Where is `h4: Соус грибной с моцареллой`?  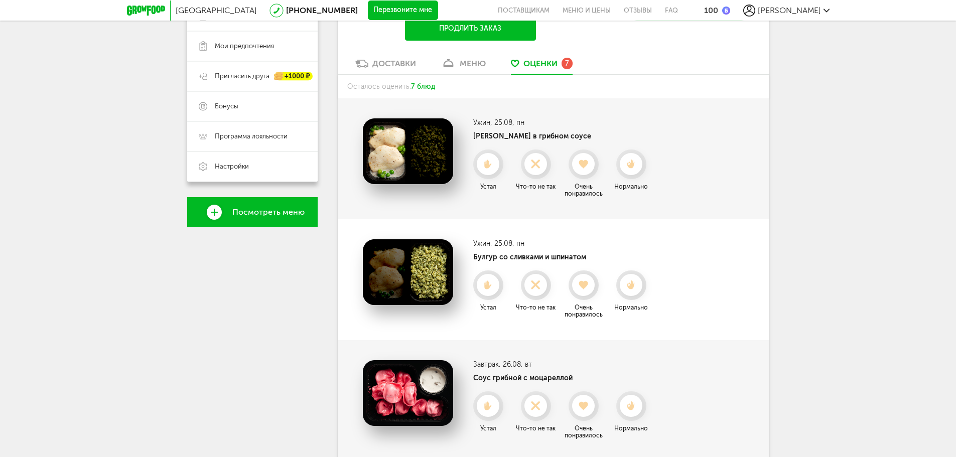
h4: Соус грибной с моцареллой is located at coordinates (564, 378).